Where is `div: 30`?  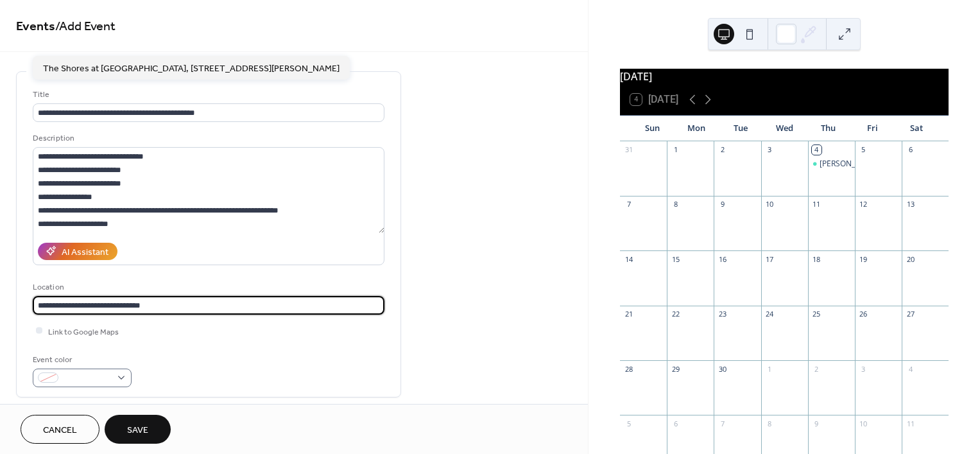 div: 30 is located at coordinates (722, 368).